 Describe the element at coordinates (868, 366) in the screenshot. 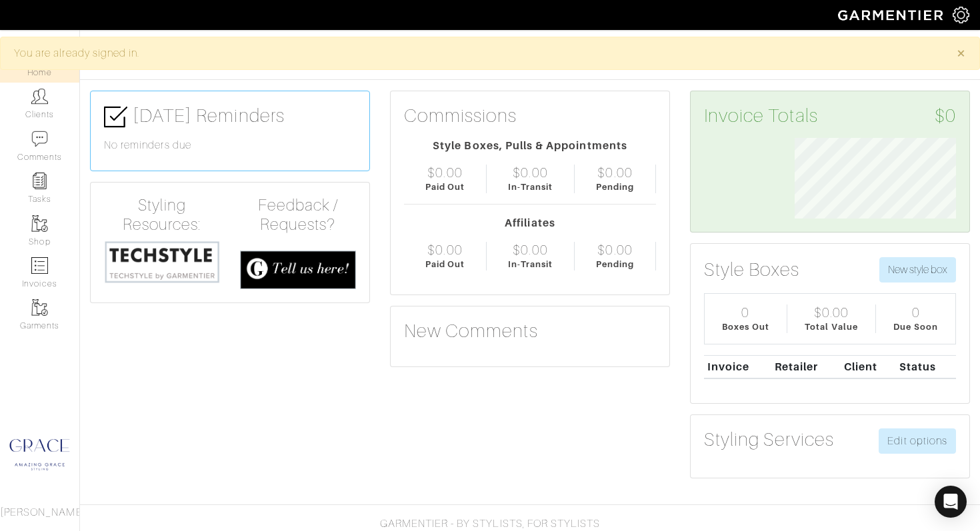

I see `th: Client` at that location.